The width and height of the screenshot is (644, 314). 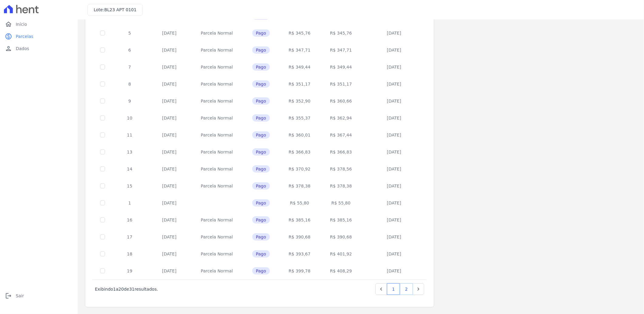 I want to click on td: R$ 360,66, so click(x=341, y=101).